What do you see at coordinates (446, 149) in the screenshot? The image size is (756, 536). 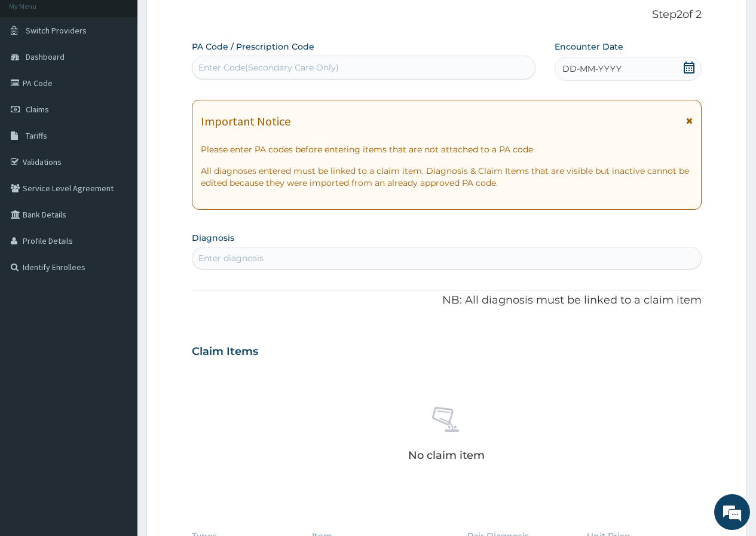 I see `p: Please enter PA codes before entering items that are not attached to a PA code` at bounding box center [446, 149].